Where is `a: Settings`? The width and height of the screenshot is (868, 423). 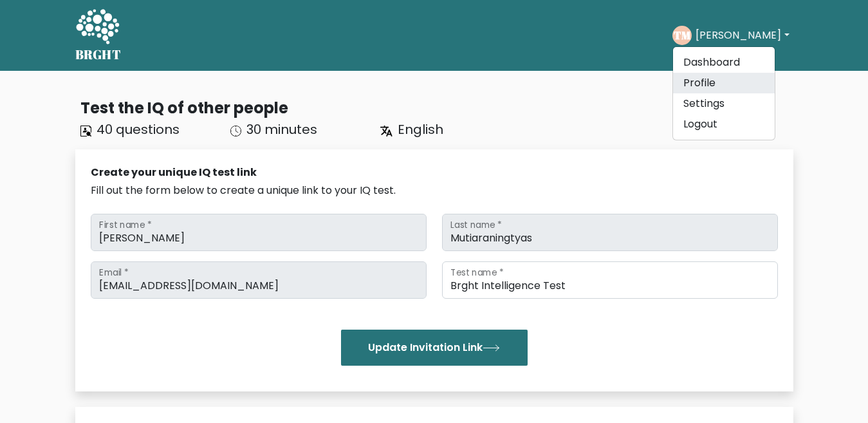
a: Settings is located at coordinates (724, 104).